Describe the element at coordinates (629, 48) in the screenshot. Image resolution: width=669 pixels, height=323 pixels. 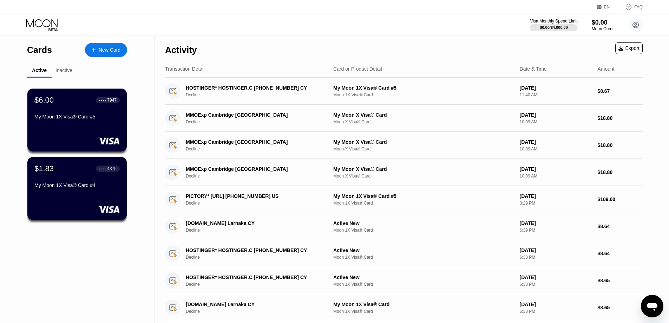
I see `div: Export` at that location.